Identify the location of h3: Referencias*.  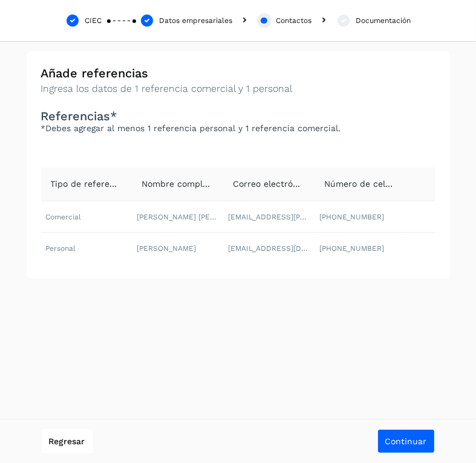
(238, 116).